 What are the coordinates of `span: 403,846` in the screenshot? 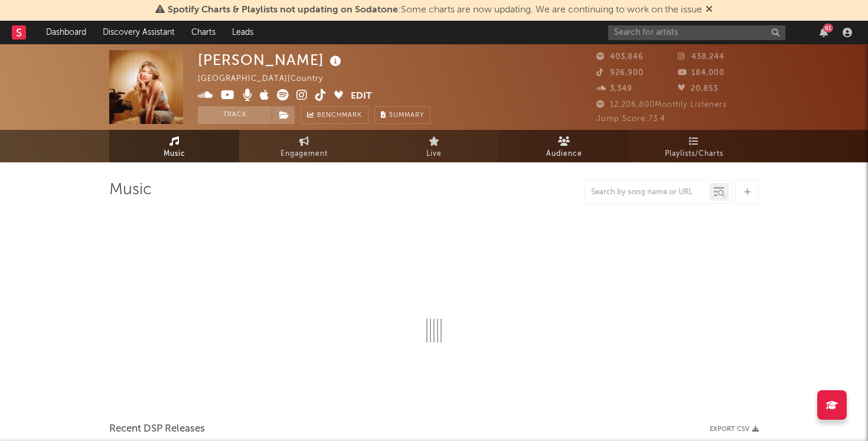 It's located at (620, 56).